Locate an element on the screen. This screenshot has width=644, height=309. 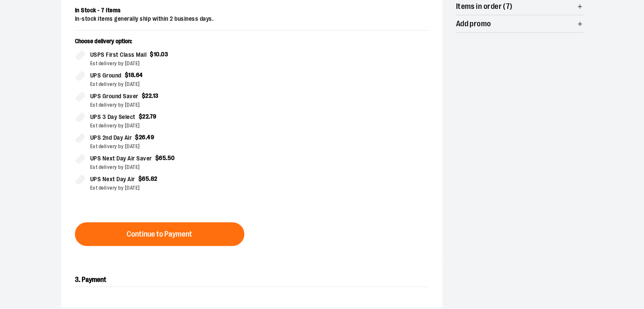
span: 50 is located at coordinates (171, 158).